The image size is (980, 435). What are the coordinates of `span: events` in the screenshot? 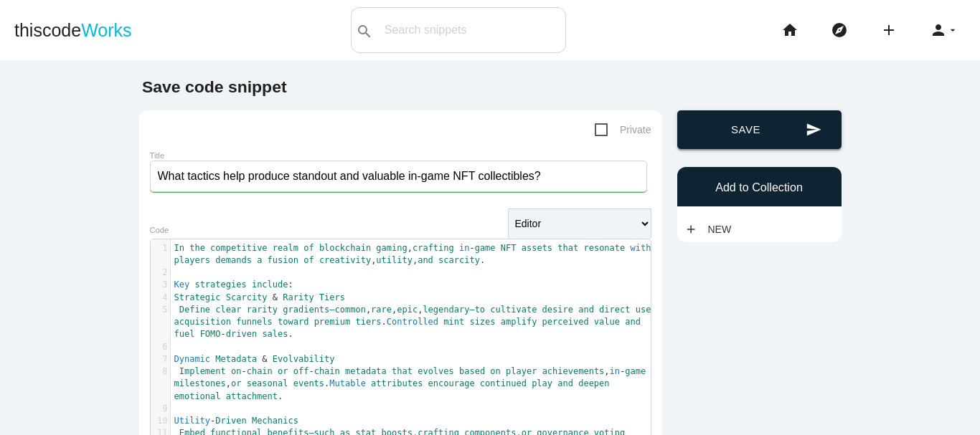 It's located at (308, 384).